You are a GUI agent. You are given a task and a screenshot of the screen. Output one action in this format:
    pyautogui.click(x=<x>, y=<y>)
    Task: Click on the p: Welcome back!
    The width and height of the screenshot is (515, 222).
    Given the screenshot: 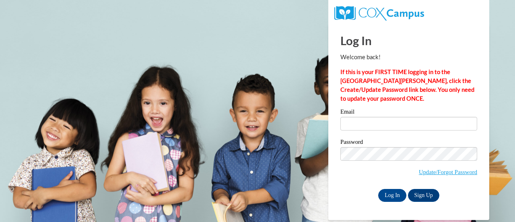 What is the action you would take?
    pyautogui.click(x=409, y=57)
    